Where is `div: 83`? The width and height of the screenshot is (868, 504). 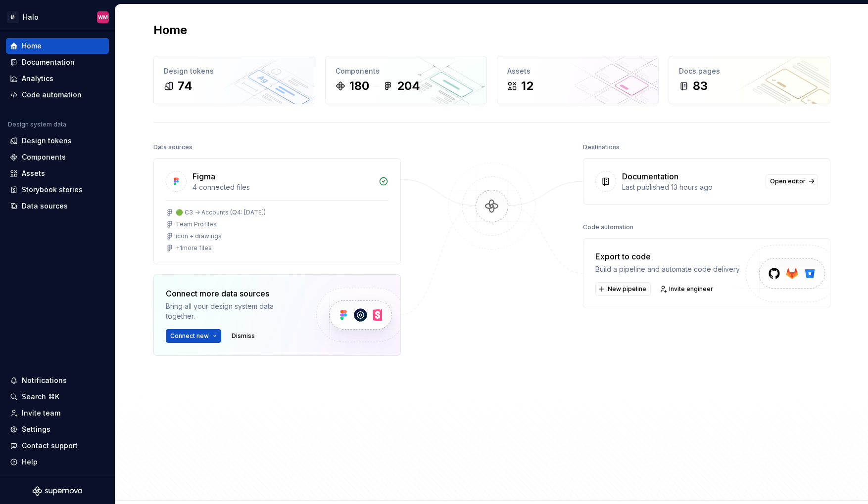
div: 83 is located at coordinates (700, 86).